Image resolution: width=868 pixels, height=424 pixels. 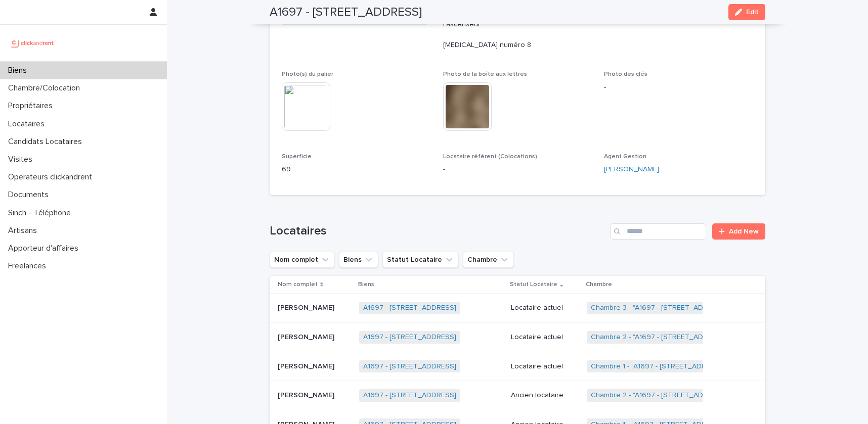 I want to click on p: 69, so click(x=356, y=170).